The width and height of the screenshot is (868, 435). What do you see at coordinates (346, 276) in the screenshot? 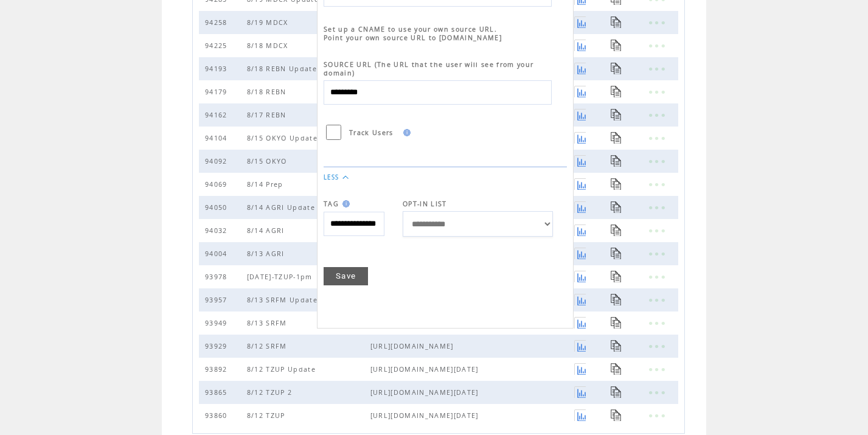
I see `a: Save` at bounding box center [346, 276].